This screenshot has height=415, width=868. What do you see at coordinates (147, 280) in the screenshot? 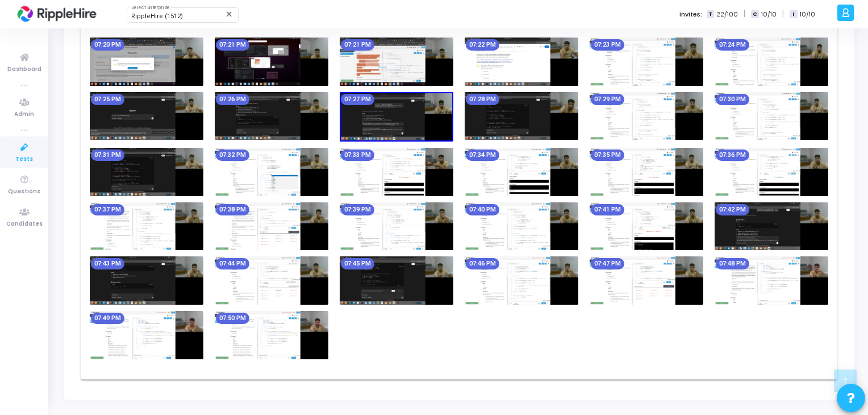
I see `img: screenshot-1755526414980.jpeg` at bounding box center [147, 280].